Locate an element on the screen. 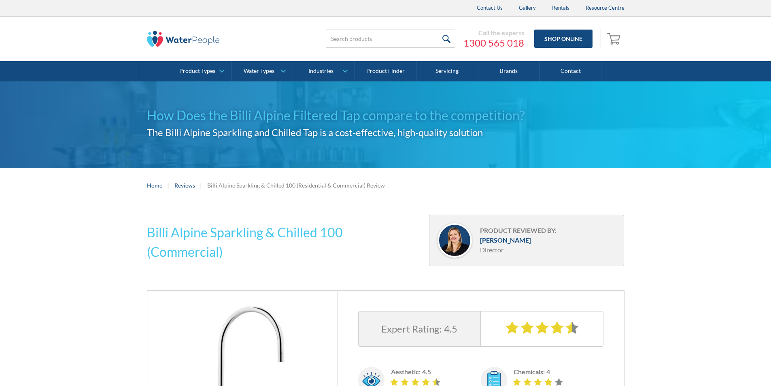 The width and height of the screenshot is (771, 386). a: Reviews is located at coordinates (185, 185).